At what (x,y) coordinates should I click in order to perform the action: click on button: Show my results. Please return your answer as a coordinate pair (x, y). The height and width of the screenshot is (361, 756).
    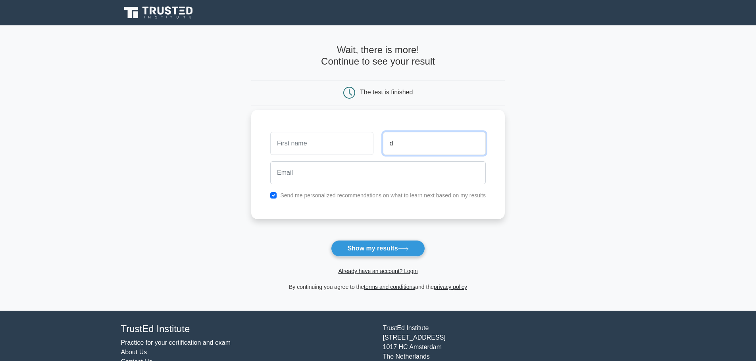
    Looking at the image, I should click on (378, 249).